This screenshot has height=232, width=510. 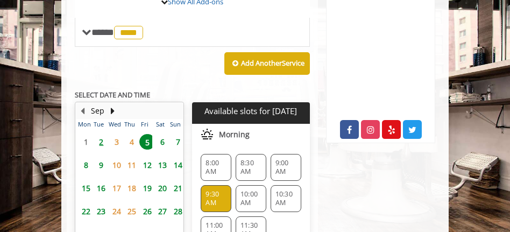 What do you see at coordinates (145, 124) in the screenshot?
I see `th: Fri` at bounding box center [145, 124].